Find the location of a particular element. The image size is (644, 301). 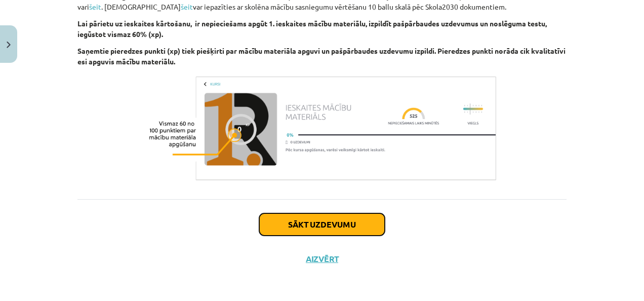

strong: Saņemtie pieredzes punkti (xp) tiek piešķirti par mācību materiāla apguvi un pašpārbaudes uzdevum... is located at coordinates (321, 56).